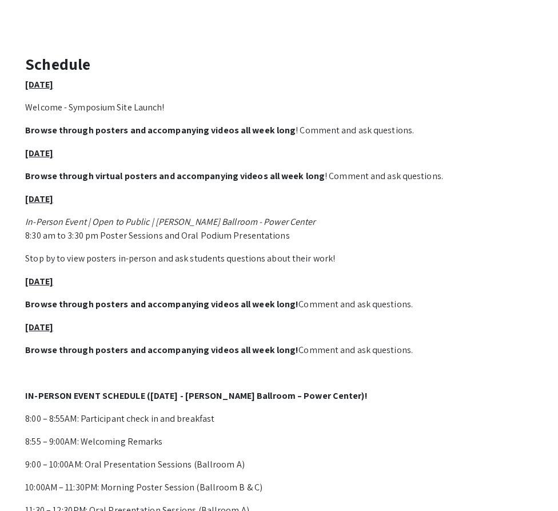  I want to click on span: Comment and ask questions., so click(219, 350).